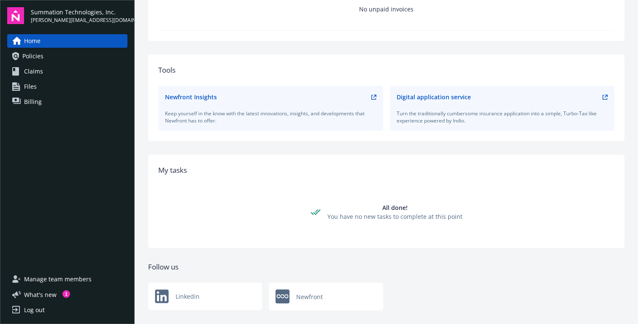 This screenshot has height=324, width=638. Describe the element at coordinates (67, 71) in the screenshot. I see `a: Claims` at that location.